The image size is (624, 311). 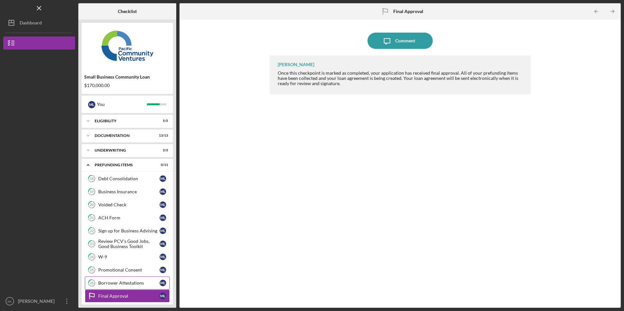 I want to click on div: Eligibility, so click(x=123, y=121).